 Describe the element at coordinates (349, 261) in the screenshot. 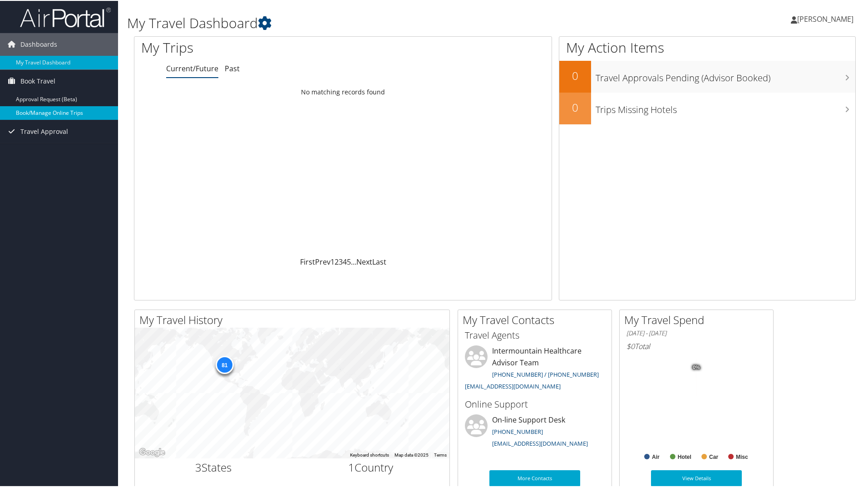

I see `a: 5` at that location.